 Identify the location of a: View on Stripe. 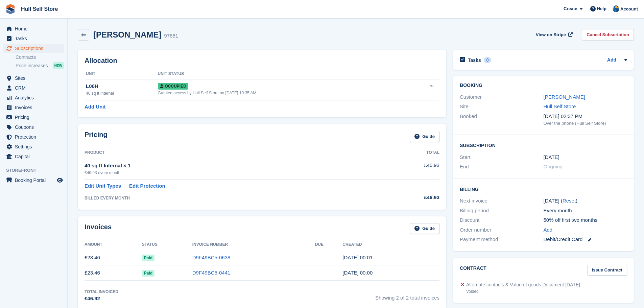
(553, 34).